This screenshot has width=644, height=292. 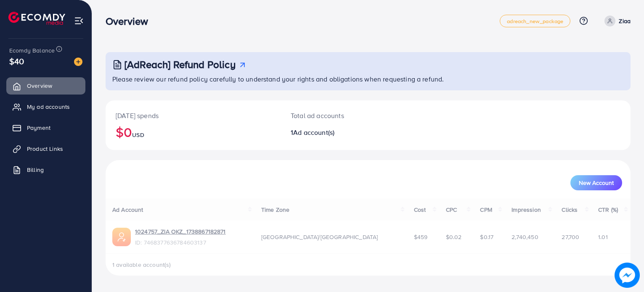 I want to click on span: $40, so click(x=16, y=61).